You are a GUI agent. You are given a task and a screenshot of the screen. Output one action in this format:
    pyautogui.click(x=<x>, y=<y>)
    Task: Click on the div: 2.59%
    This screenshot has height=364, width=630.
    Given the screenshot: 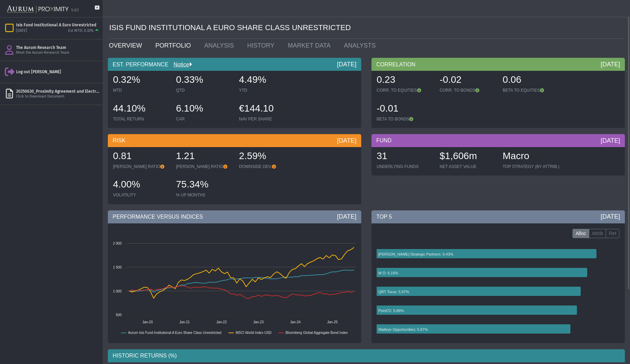 What is the action you would take?
    pyautogui.click(x=267, y=156)
    